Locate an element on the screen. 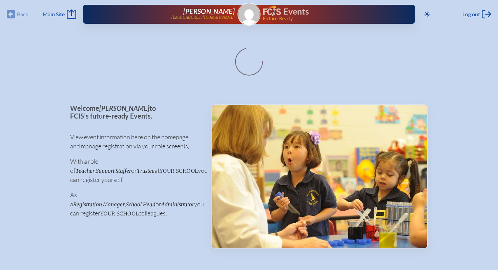  a: Gravatar is located at coordinates (249, 14).